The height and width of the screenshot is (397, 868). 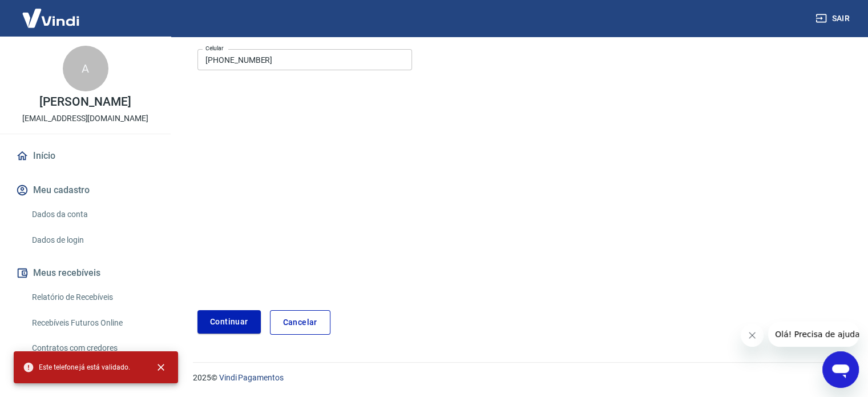 What do you see at coordinates (51, 12) in the screenshot?
I see `span: Olá! Precisa de ajuda?` at bounding box center [51, 12].